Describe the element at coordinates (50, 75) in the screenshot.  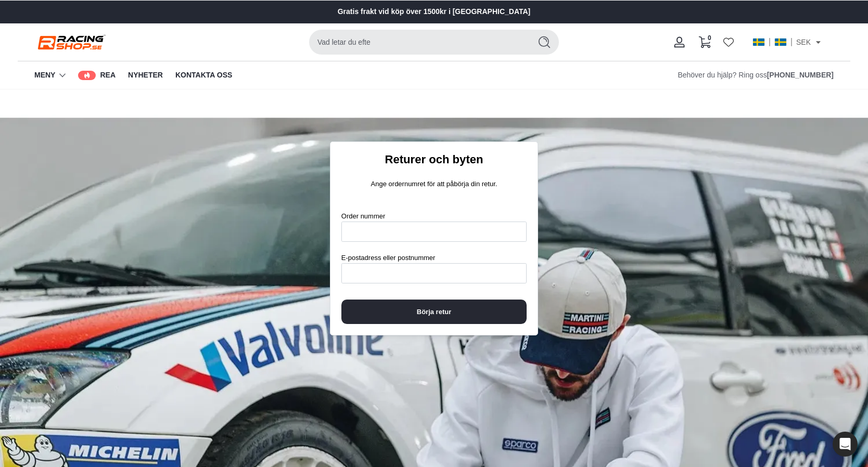
I see `summary: Meny` at that location.